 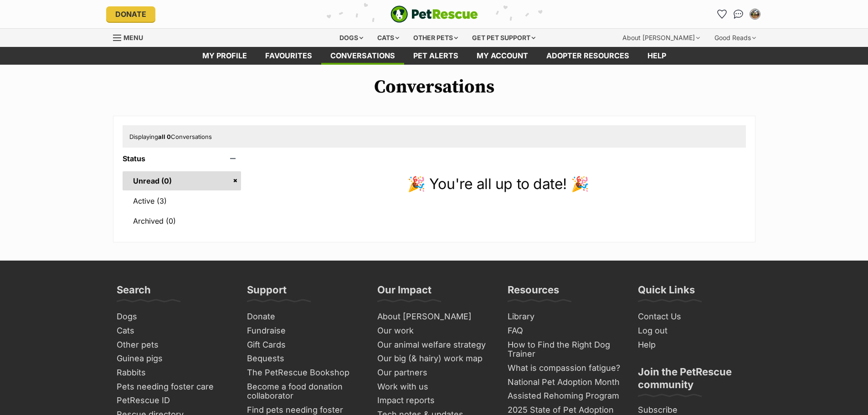 I want to click on a: Archived (0), so click(x=182, y=221).